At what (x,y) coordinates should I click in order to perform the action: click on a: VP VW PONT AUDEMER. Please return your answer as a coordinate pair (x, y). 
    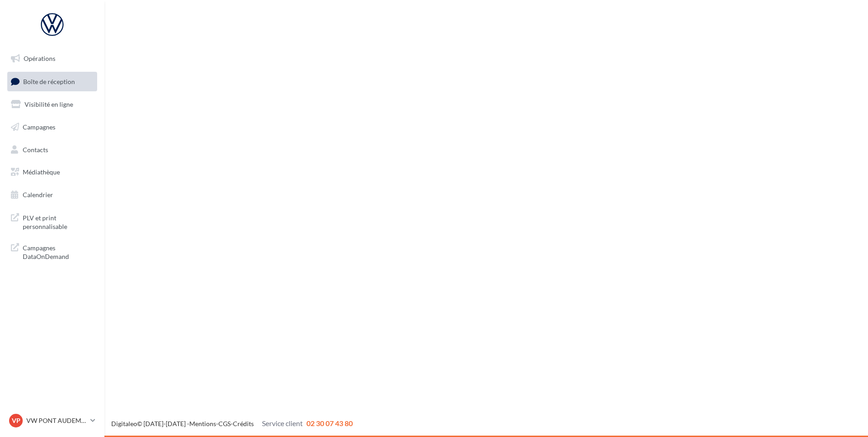
    Looking at the image, I should click on (52, 421).